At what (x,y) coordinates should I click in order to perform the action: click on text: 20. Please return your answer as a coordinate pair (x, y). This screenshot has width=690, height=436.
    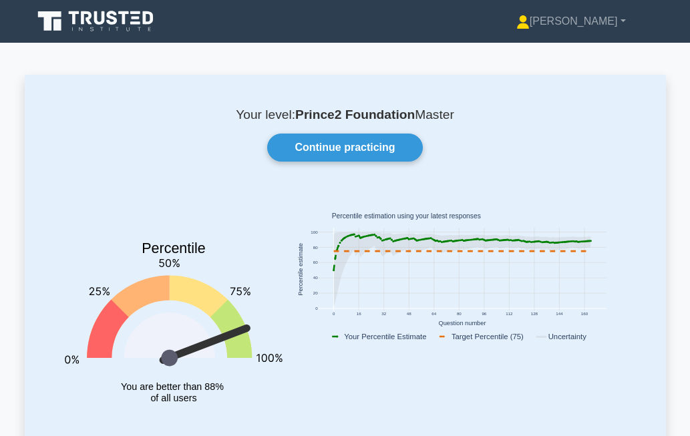
    Looking at the image, I should click on (314, 293).